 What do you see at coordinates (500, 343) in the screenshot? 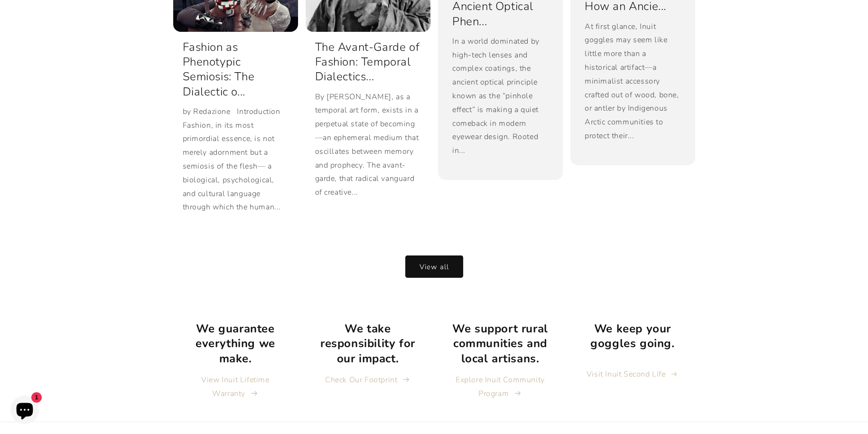
I see `strong: We support rural communities and local artisans.` at bounding box center [500, 343].